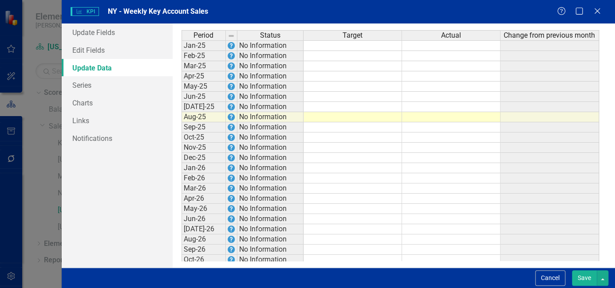 This screenshot has height=288, width=615. What do you see at coordinates (204, 148) in the screenshot?
I see `td: Nov-25` at bounding box center [204, 148].